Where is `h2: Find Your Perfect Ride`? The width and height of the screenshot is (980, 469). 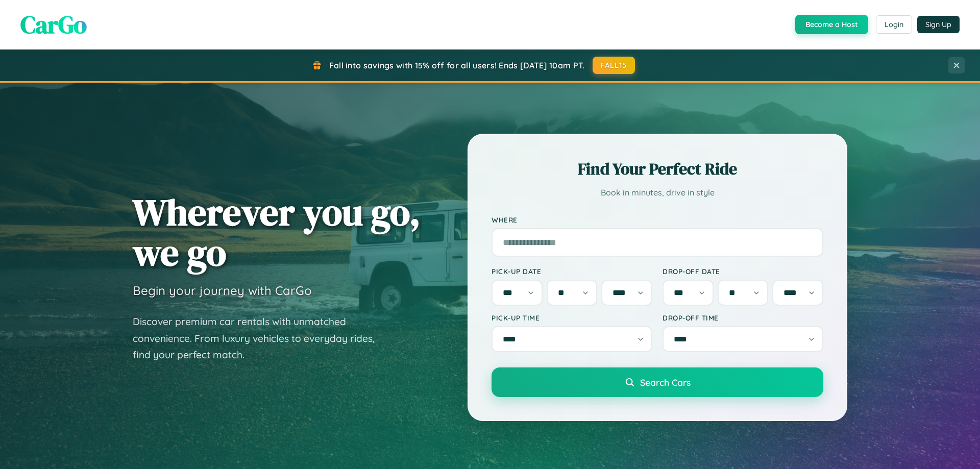 h2: Find Your Perfect Ride is located at coordinates (658, 169).